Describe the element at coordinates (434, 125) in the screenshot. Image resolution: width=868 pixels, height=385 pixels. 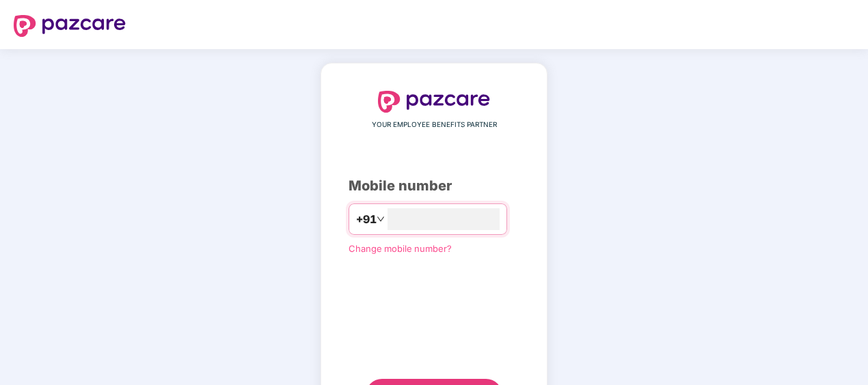
I see `span: YOUR EMPLOYEE BENEFITS PARTNER` at that location.